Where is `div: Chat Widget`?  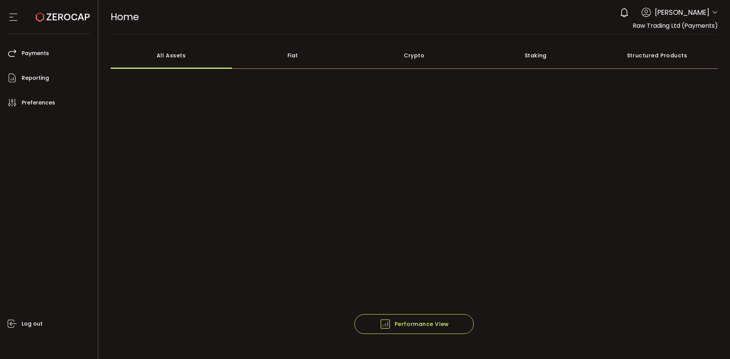 div: Chat Widget is located at coordinates (711, 341).